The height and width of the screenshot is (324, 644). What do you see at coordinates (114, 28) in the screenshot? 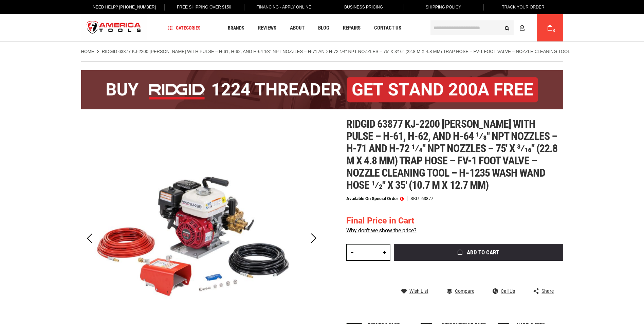
I see `a: store logo` at bounding box center [114, 28].